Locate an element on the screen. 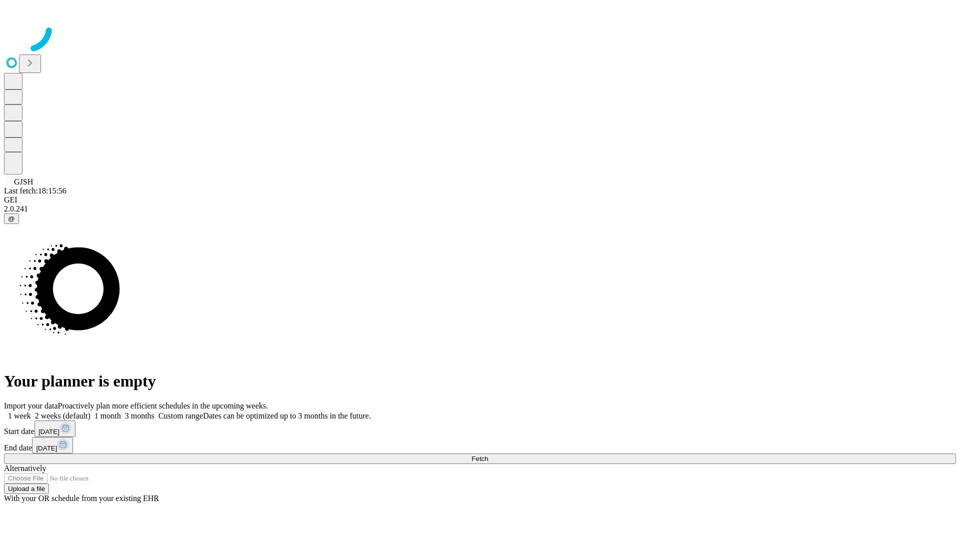  span: GJSH is located at coordinates (23, 181).